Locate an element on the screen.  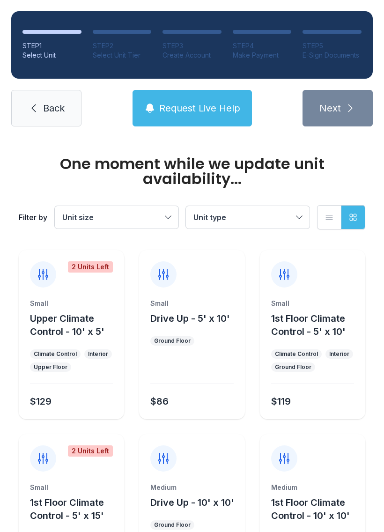
div: Filter by is located at coordinates (33, 217).